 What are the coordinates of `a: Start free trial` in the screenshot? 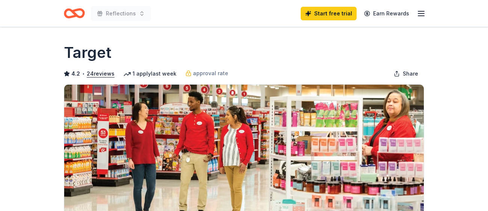 It's located at (328, 14).